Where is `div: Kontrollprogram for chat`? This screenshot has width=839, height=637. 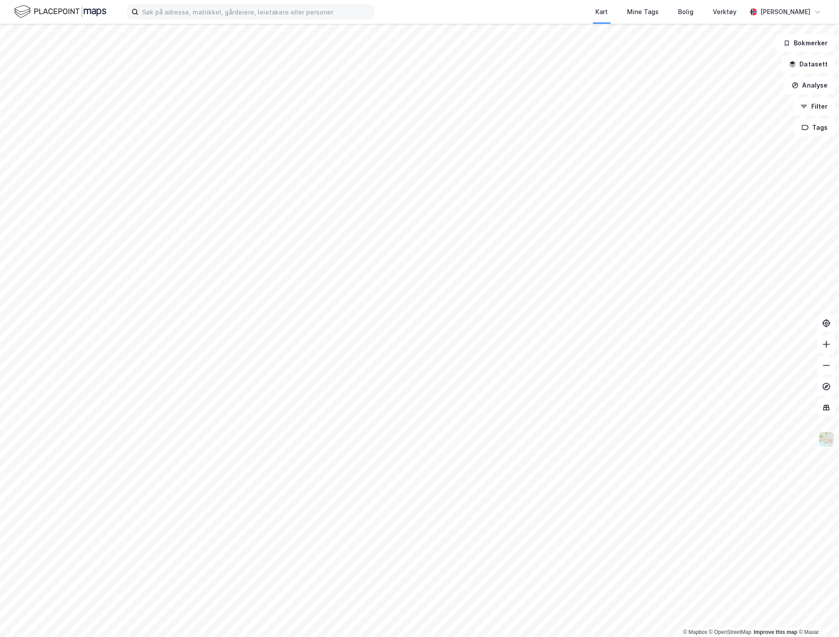
div: Kontrollprogram for chat is located at coordinates (817, 616).